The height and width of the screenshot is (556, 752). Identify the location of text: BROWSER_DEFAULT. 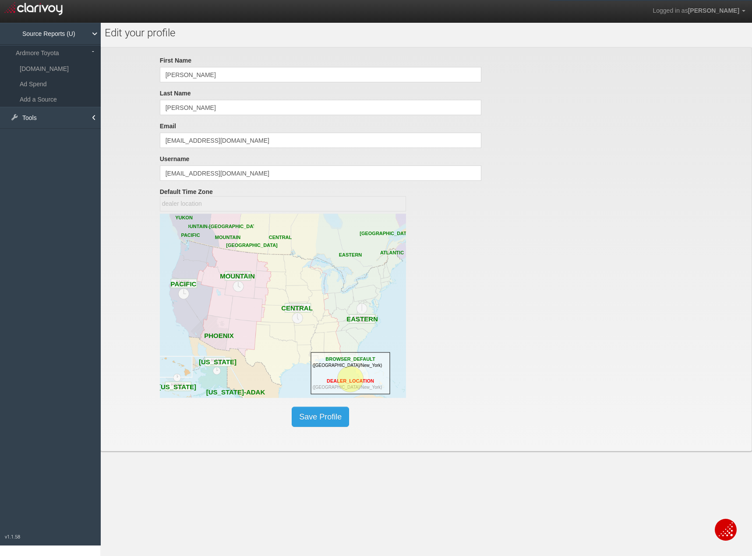
(350, 359).